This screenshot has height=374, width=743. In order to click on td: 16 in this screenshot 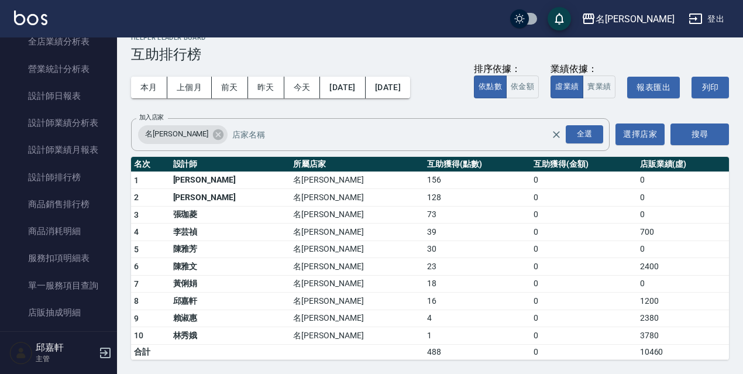, I will do `click(477, 301)`.